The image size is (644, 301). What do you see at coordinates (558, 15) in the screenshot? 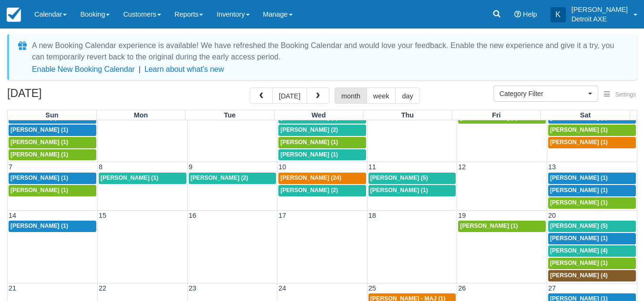
I see `div: K` at bounding box center [558, 15].